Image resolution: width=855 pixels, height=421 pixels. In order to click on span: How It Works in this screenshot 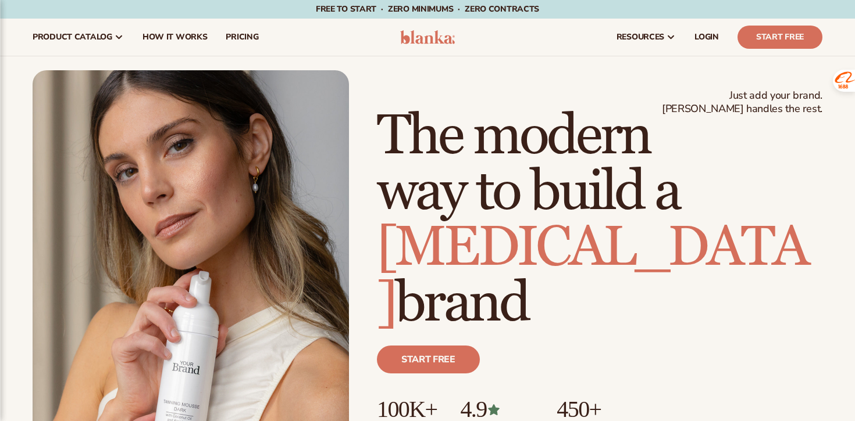, I will do `click(175, 37)`.